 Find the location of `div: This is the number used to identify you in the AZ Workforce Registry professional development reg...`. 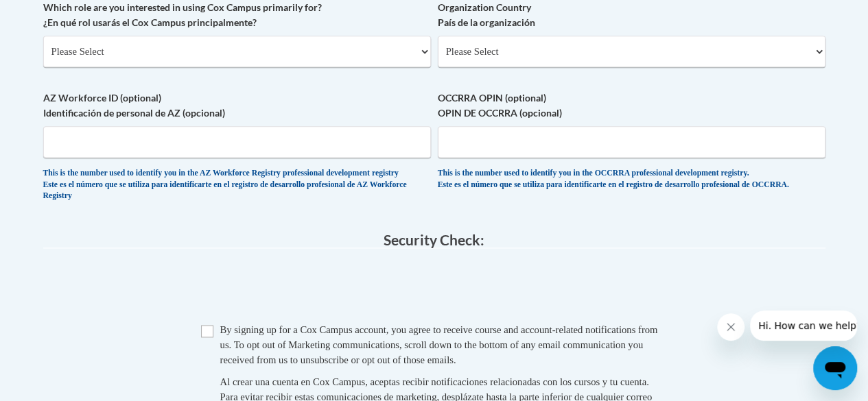

div: This is the number used to identify you in the AZ Workforce Registry professional development reg... is located at coordinates (237, 184).